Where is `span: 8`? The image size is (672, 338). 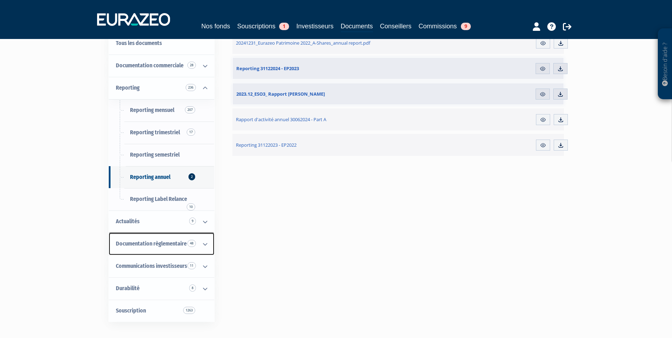 span: 8 is located at coordinates (192, 288).